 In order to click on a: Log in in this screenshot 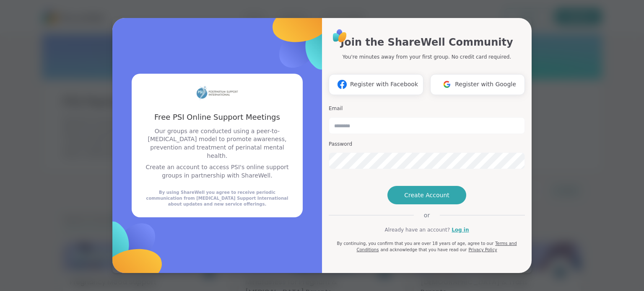, I will do `click(460, 230)`.